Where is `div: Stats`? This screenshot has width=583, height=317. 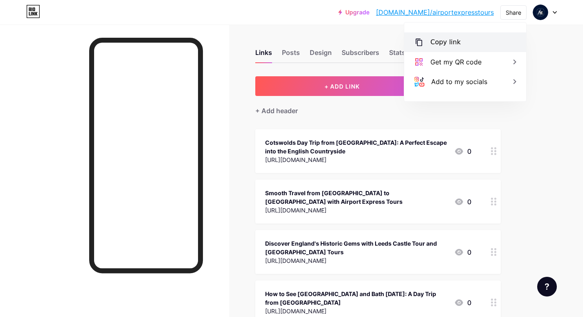
div: Stats is located at coordinates (398, 55).